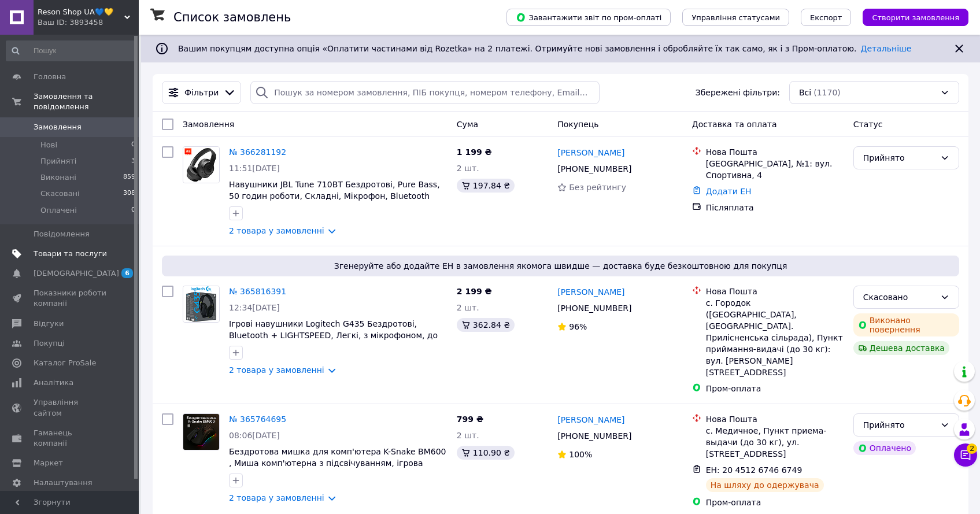 This screenshot has height=514, width=980. Describe the element at coordinates (64, 363) in the screenshot. I see `span: Каталог ProSale` at that location.